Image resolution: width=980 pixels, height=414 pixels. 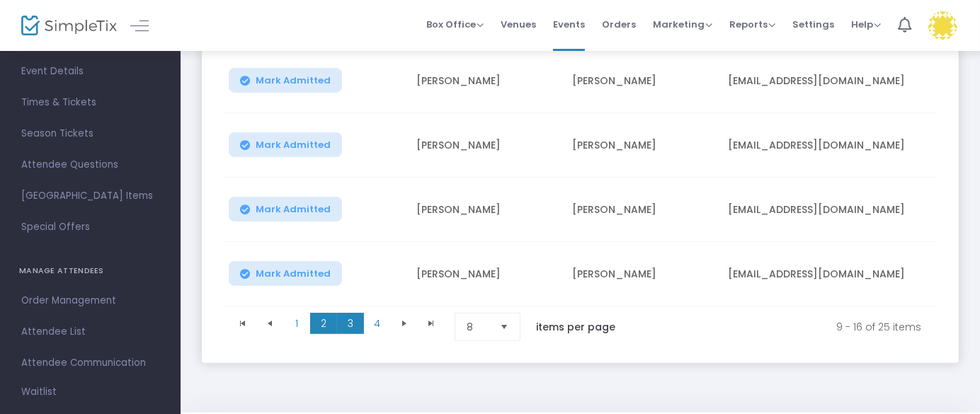 What do you see at coordinates (378, 323) in the screenshot?
I see `span: Page 4` at bounding box center [378, 323].